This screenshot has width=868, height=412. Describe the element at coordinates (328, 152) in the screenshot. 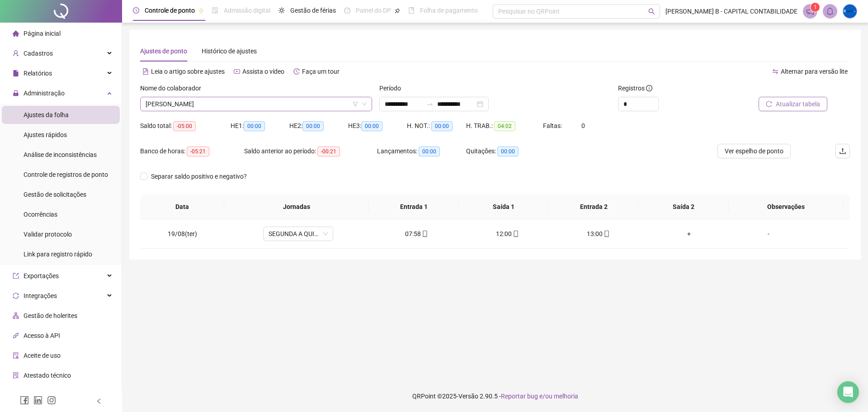

I see `span: -00:21` at that location.